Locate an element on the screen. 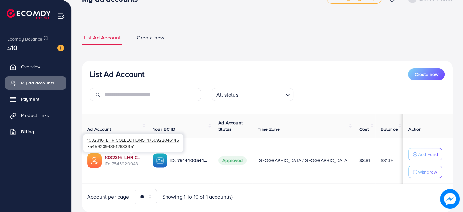 This screenshot has width=463, height=212. a: logo is located at coordinates (28, 14).